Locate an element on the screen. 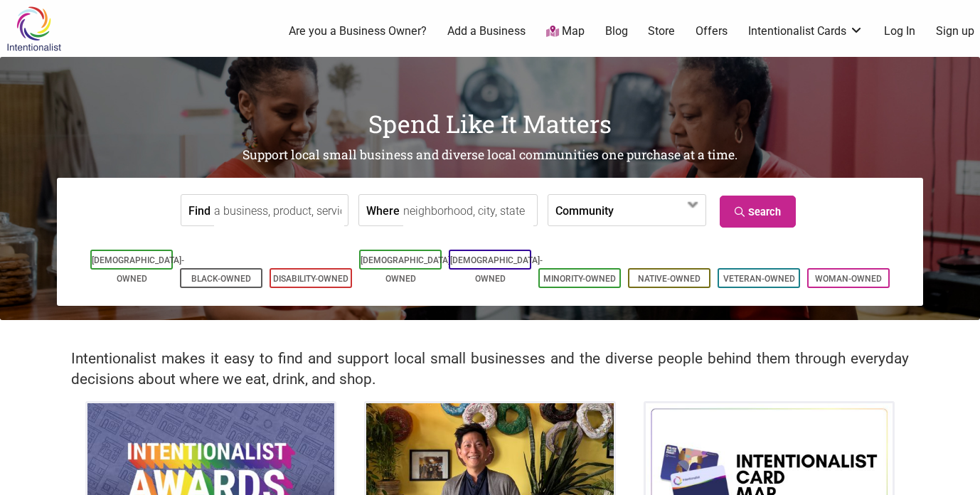  a: Offers is located at coordinates (711, 31).